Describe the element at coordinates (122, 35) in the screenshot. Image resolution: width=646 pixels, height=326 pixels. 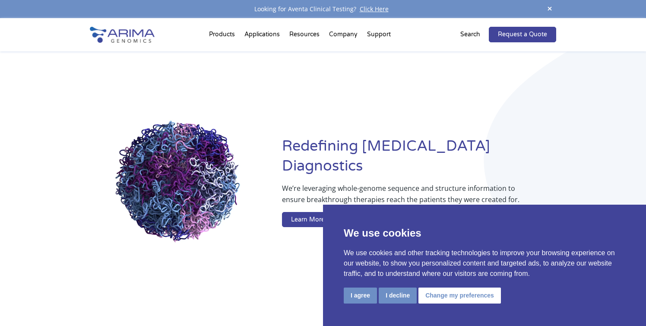
I see `img: Arima-Genomics-logo` at that location.